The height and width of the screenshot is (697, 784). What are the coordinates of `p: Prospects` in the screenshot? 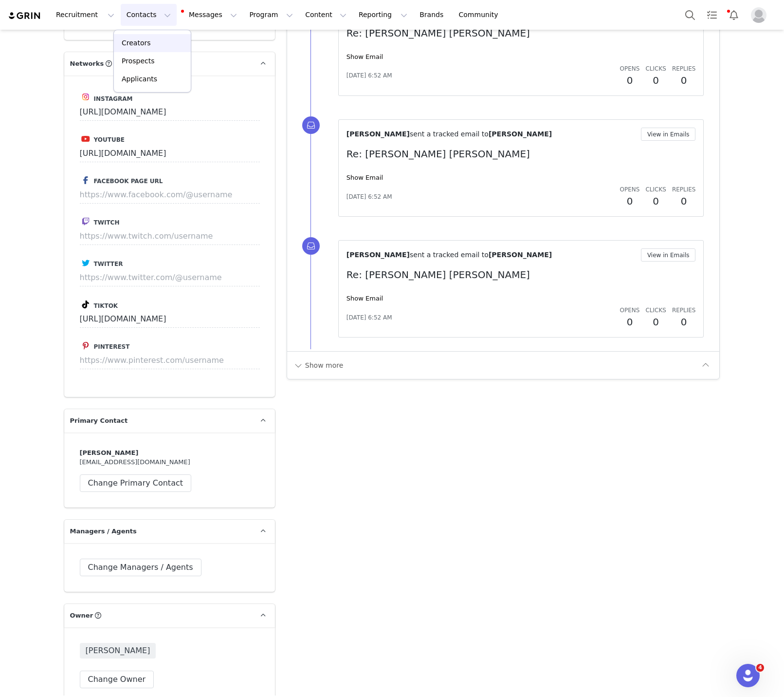 It's located at (138, 61).